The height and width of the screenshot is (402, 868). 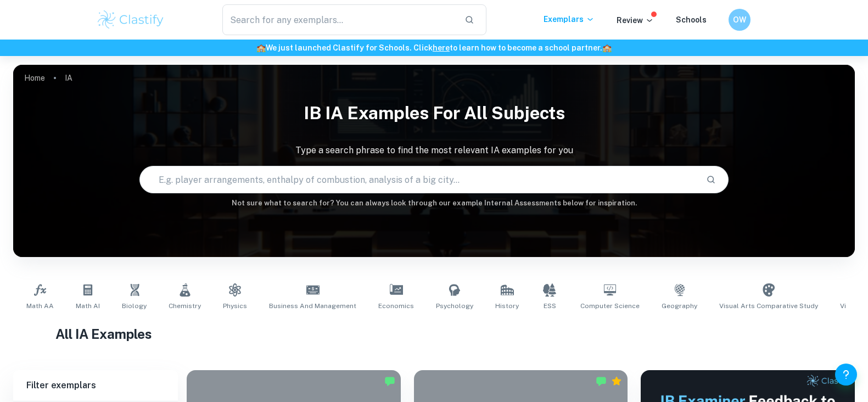 What do you see at coordinates (434, 334) in the screenshot?
I see `h1: All IA Examples` at bounding box center [434, 334].